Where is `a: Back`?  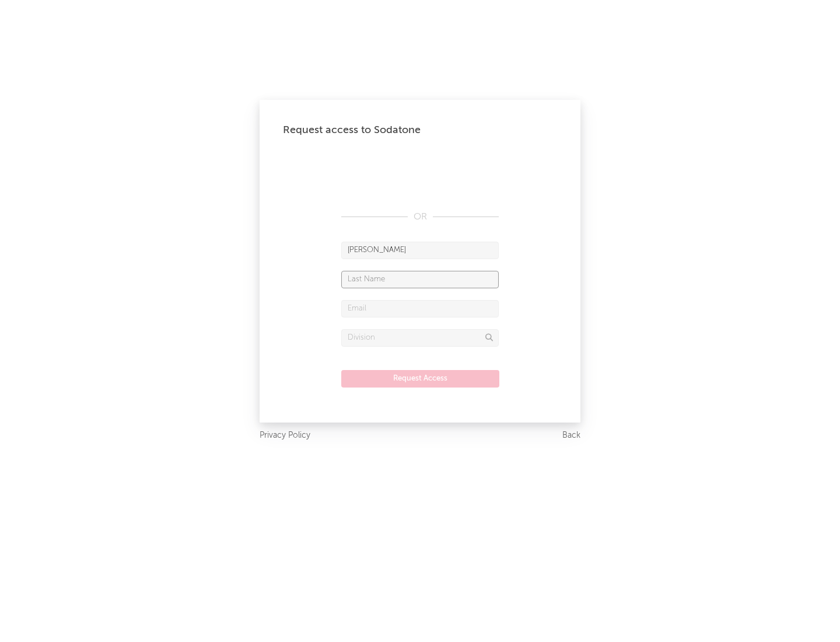
a: Back is located at coordinates (571, 436).